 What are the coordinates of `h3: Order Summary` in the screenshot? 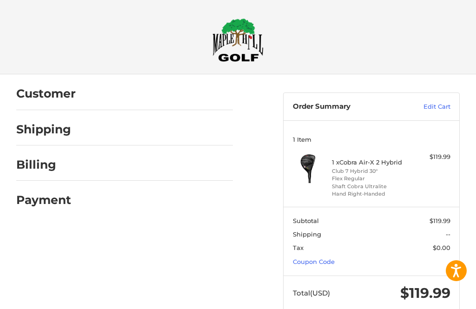 It's located at (346, 107).